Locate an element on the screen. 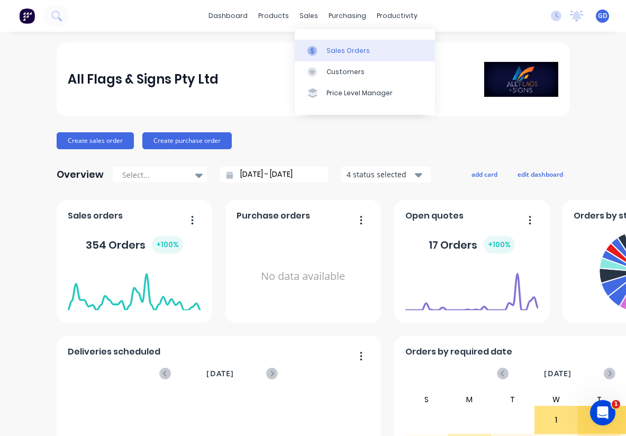 The height and width of the screenshot is (436, 626). span: 1 is located at coordinates (616, 404).